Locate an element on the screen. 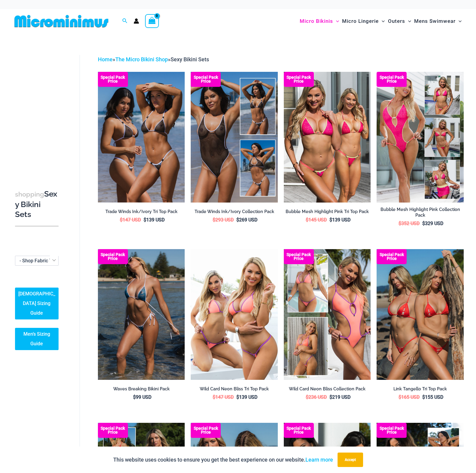 The height and width of the screenshot is (473, 476). button: Accept is located at coordinates (350, 460).